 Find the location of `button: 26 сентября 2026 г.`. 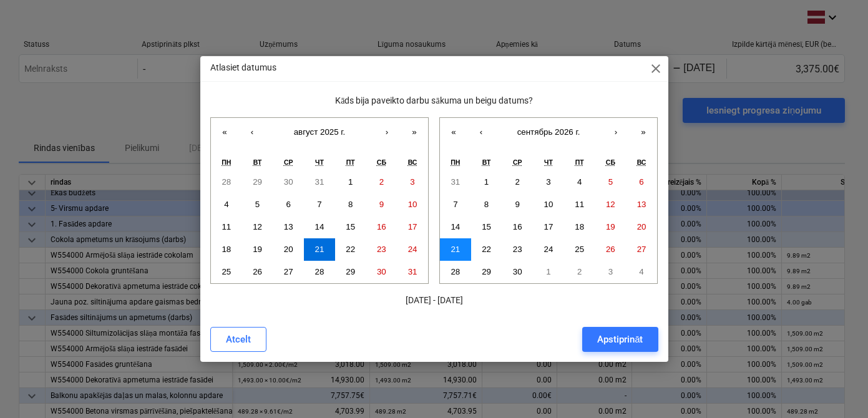

button: 26 сентября 2026 г. is located at coordinates (611, 249).